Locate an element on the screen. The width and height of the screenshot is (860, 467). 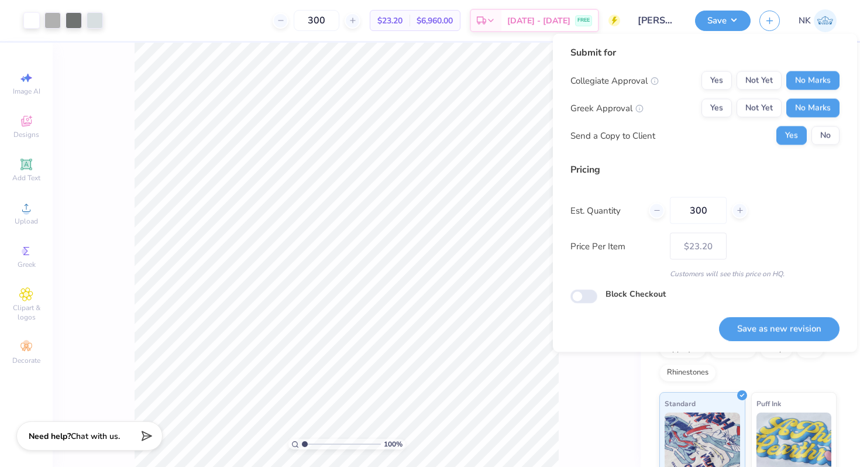
div: Submit for is located at coordinates (705, 53).